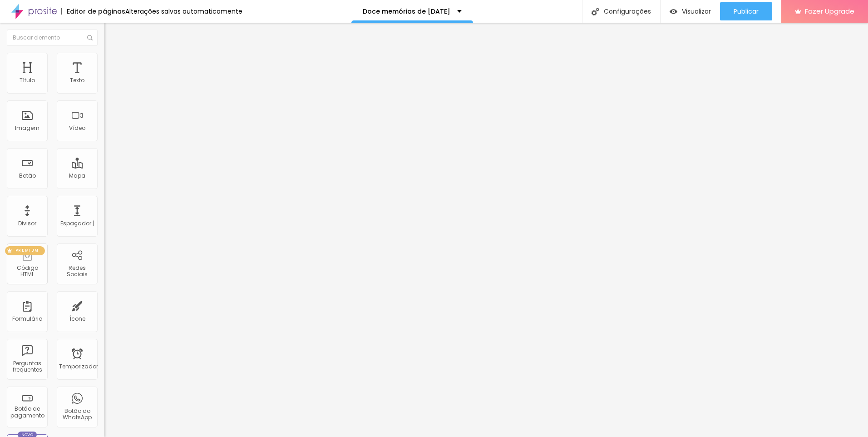  Describe the element at coordinates (745, 11) in the screenshot. I see `button: Publicar` at that location.